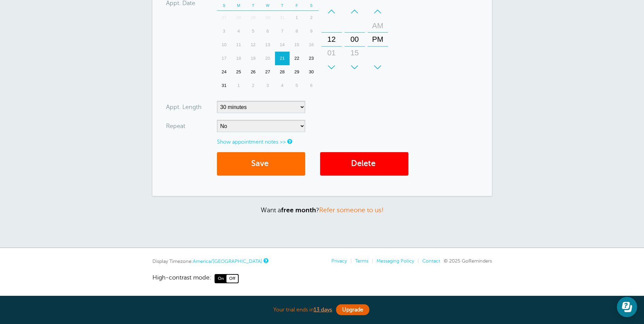 The image size is (644, 324). Describe the element at coordinates (176, 126) in the screenshot. I see `label: Repeat` at that location.